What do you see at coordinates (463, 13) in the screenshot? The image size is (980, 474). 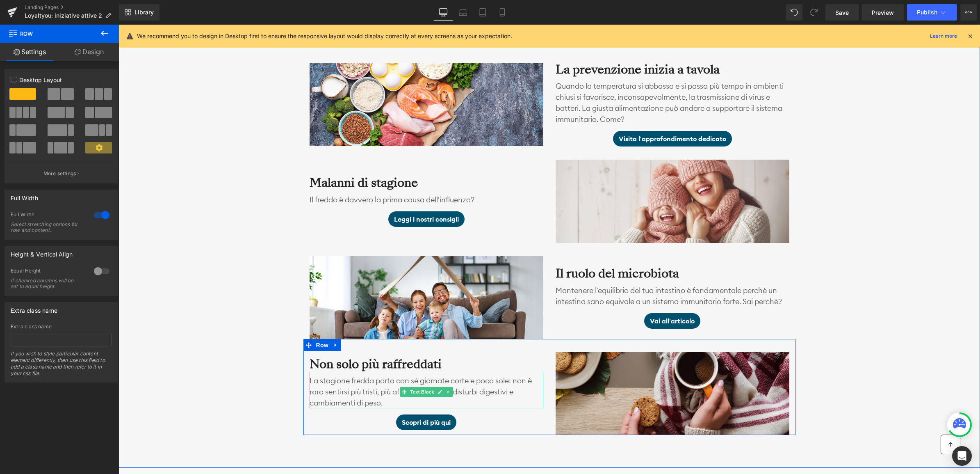 I see `a: Laptop` at bounding box center [463, 13].